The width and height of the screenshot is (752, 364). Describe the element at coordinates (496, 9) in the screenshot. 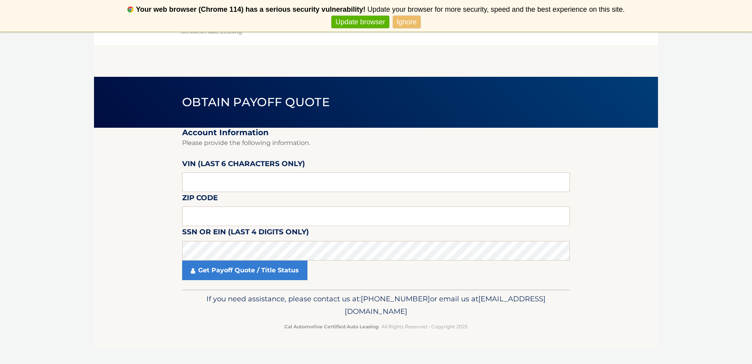

I see `span: Update your browser for more security, speed and the best experience on this site.` at that location.